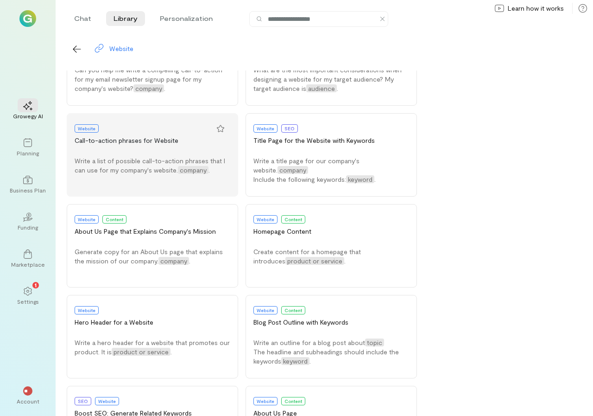 This screenshot has width=593, height=416. Describe the element at coordinates (28, 190) in the screenshot. I see `div: Business Plan` at that location.